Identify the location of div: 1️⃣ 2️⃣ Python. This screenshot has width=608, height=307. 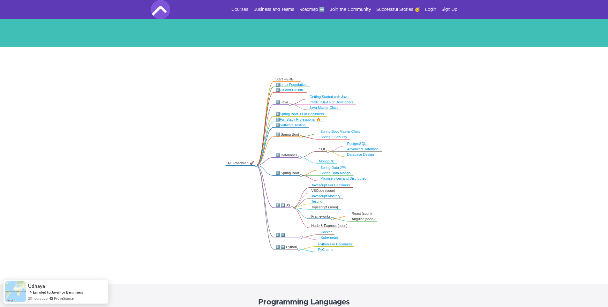
(286, 247).